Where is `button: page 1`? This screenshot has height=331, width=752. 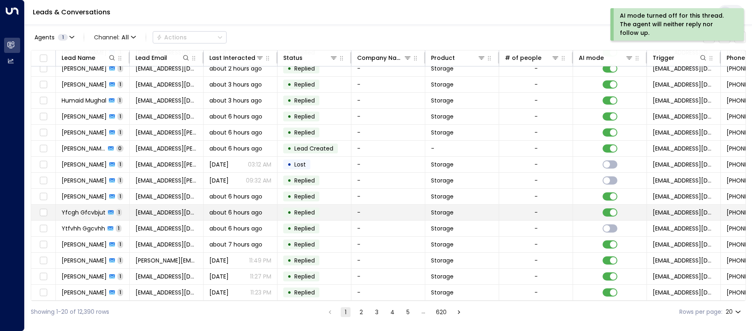
button: page 1 is located at coordinates (346, 313).